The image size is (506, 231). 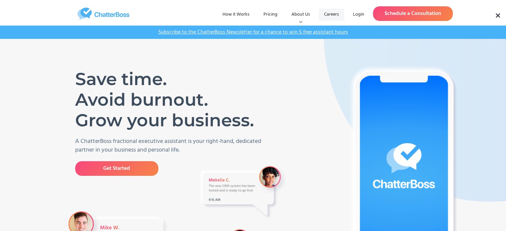 What do you see at coordinates (243, 192) in the screenshot?
I see `img: A Message from VA Mekelia` at bounding box center [243, 192].